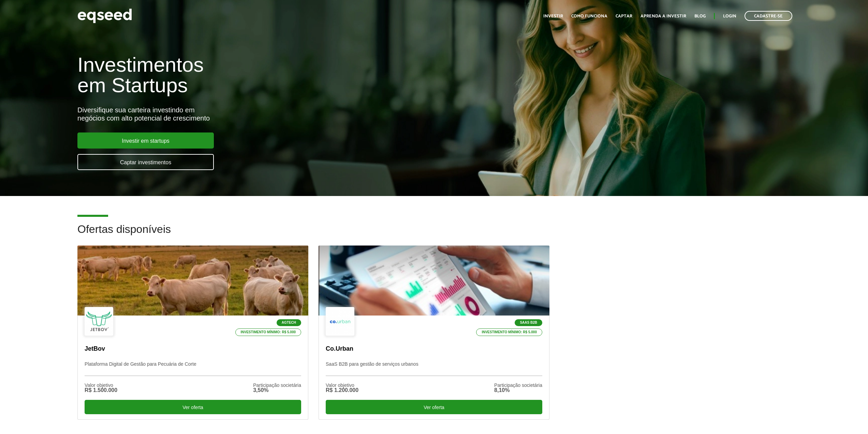 The width and height of the screenshot is (868, 434). What do you see at coordinates (663, 16) in the screenshot?
I see `a: Aprenda a investir` at bounding box center [663, 16].